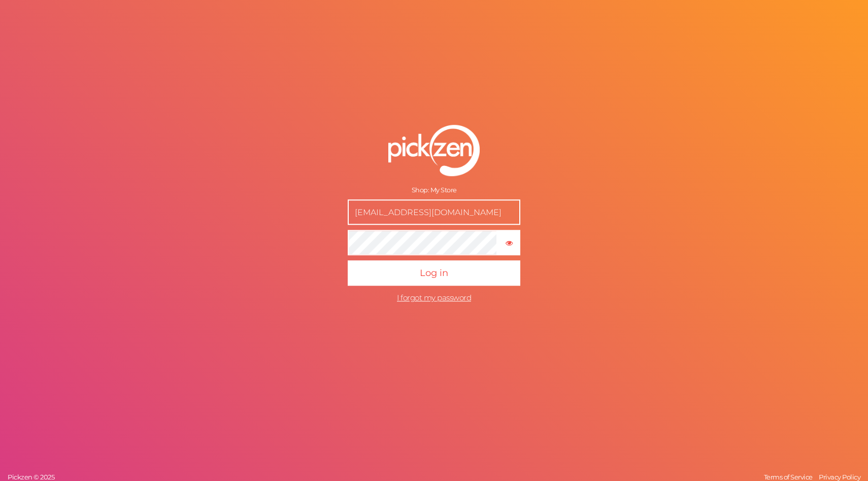 This screenshot has width=868, height=481. Describe the element at coordinates (31, 477) in the screenshot. I see `a: Pickzen © 2025` at that location.